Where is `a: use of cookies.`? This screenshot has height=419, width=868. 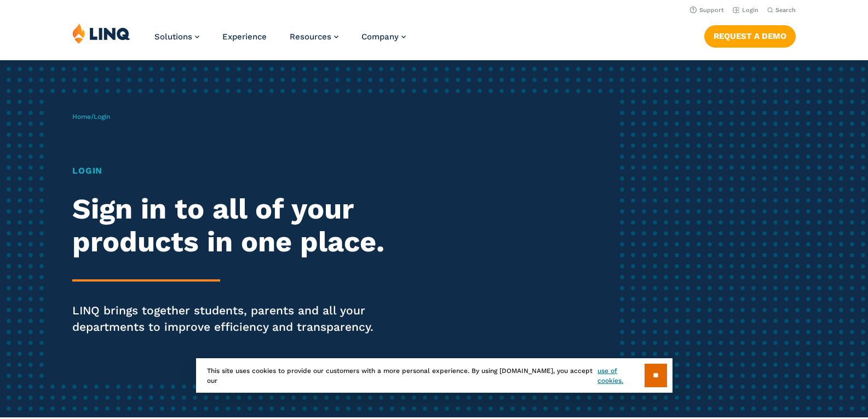
a: use of cookies. is located at coordinates (620, 375).